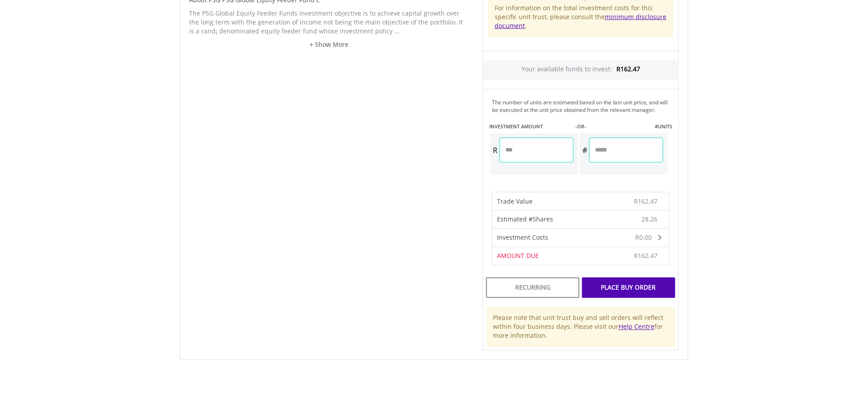  Describe the element at coordinates (329, 22) in the screenshot. I see `p: The PSG Global Equity Feeder Funds investment objective is to achieve capital growth over the lon...` at that location.